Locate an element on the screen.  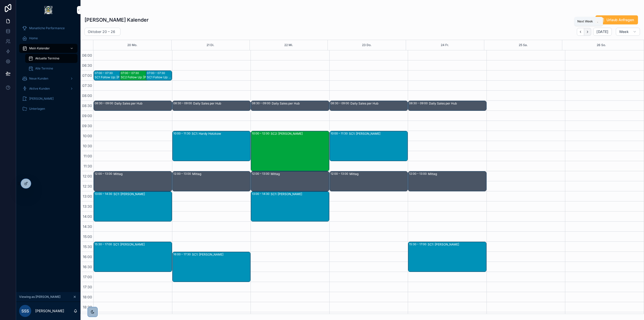
span: 17:30 is located at coordinates (88, 287).